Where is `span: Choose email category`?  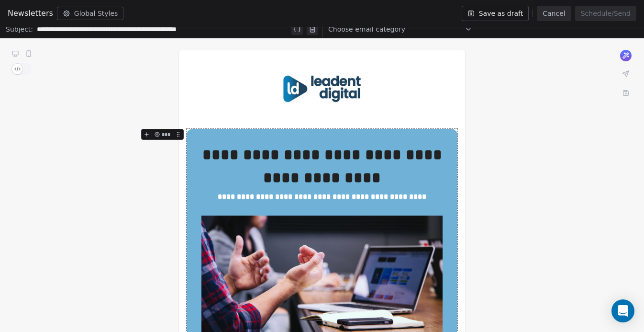
span: Choose email category is located at coordinates (366, 29).